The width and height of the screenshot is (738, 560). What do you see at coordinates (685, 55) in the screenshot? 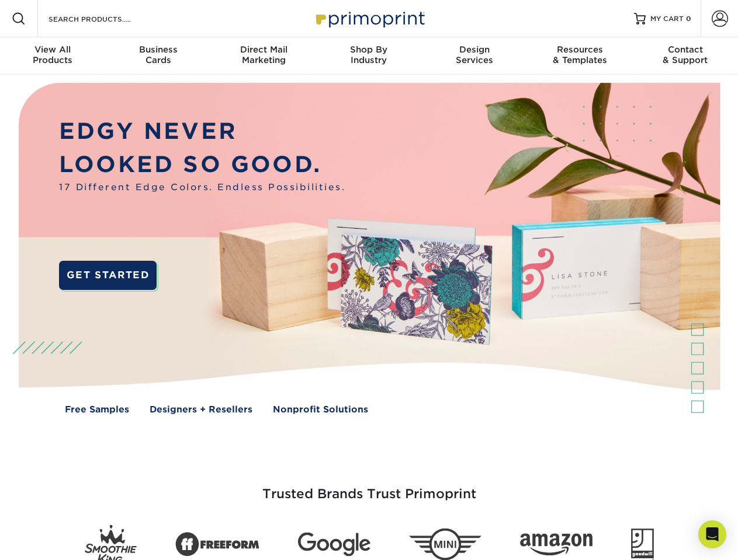
I see `div: & Support` at bounding box center [685, 55].